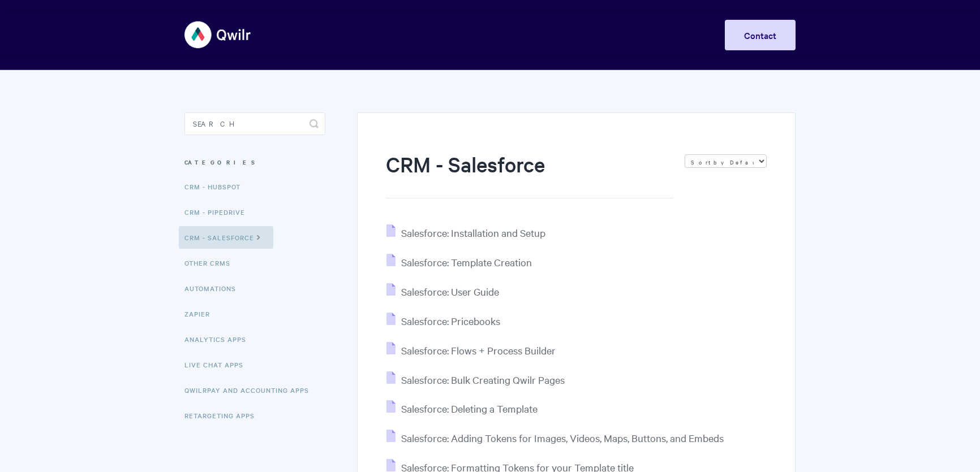 The height and width of the screenshot is (472, 980). I want to click on h3: Categories, so click(255, 162).